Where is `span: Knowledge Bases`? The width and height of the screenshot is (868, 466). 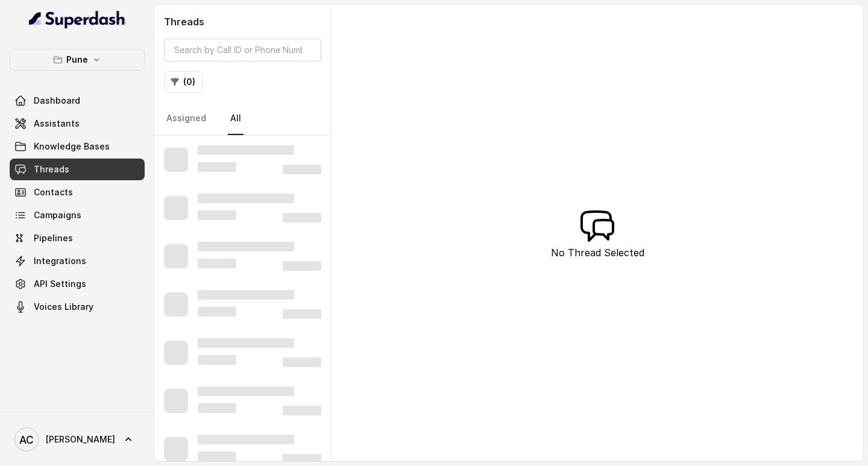
span: Knowledge Bases is located at coordinates (72, 146).